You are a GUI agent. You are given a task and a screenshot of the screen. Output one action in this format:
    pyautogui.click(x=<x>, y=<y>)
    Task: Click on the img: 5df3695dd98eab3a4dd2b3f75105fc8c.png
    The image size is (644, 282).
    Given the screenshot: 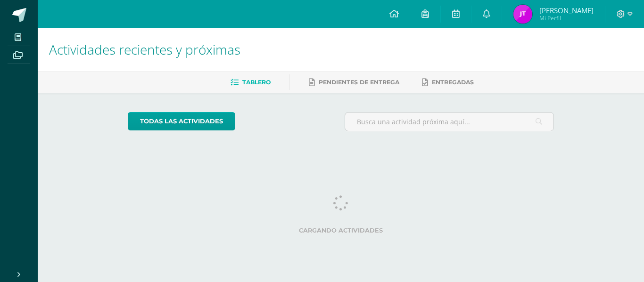 What is the action you would take?
    pyautogui.click(x=523, y=14)
    